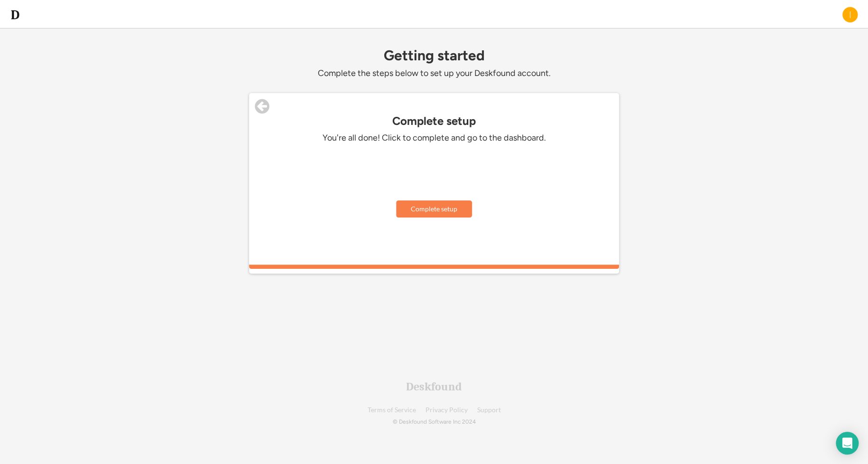  What do you see at coordinates (15, 15) in the screenshot?
I see `img: d-whitebg.png` at bounding box center [15, 15].